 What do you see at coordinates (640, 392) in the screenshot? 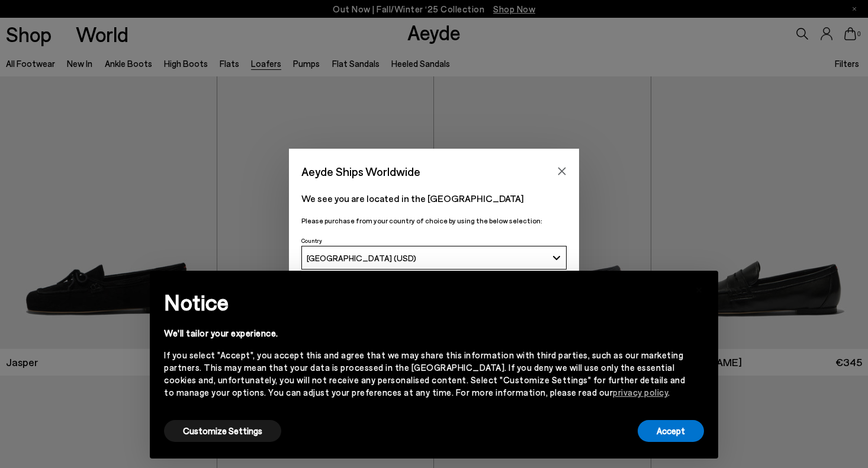
I see `a: privacy policy` at bounding box center [640, 392].